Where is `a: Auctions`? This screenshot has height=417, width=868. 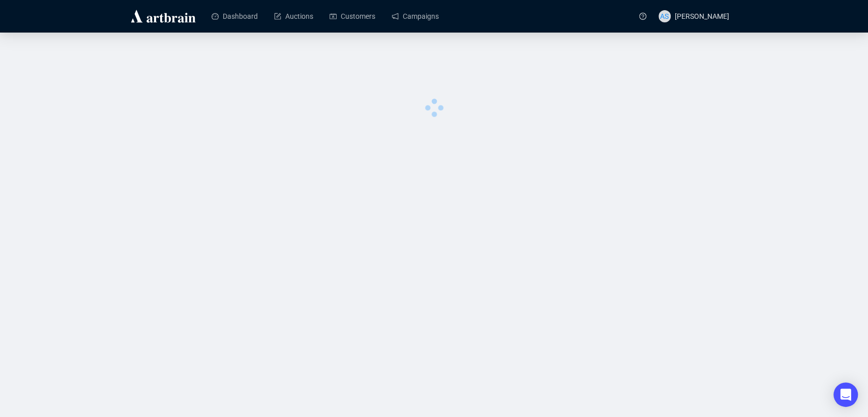 a: Auctions is located at coordinates (293, 16).